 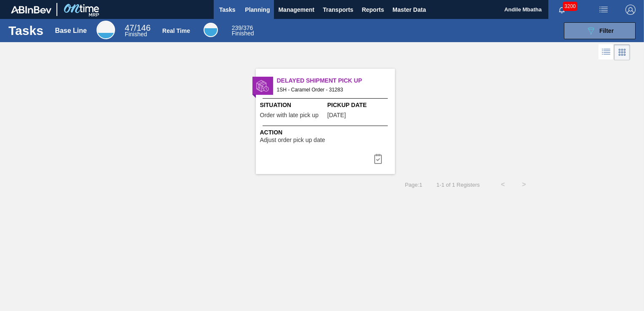 What do you see at coordinates (606, 52) in the screenshot?
I see `div: List Vision` at bounding box center [606, 52].